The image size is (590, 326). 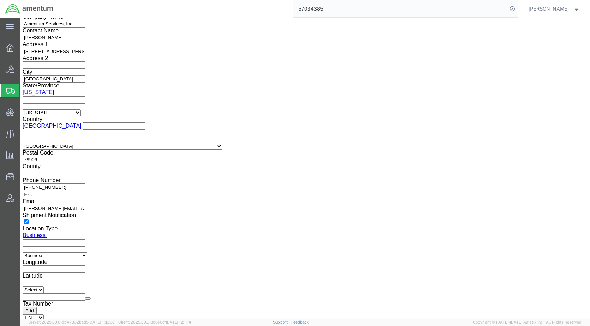 I want to click on input: Search for shipment number, reference number, so click(x=400, y=9).